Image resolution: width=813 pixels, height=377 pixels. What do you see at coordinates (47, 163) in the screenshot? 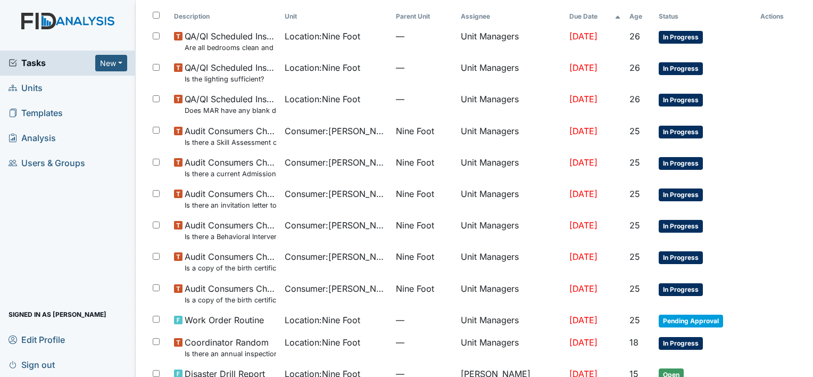
I see `span: Users & Groups` at bounding box center [47, 163].